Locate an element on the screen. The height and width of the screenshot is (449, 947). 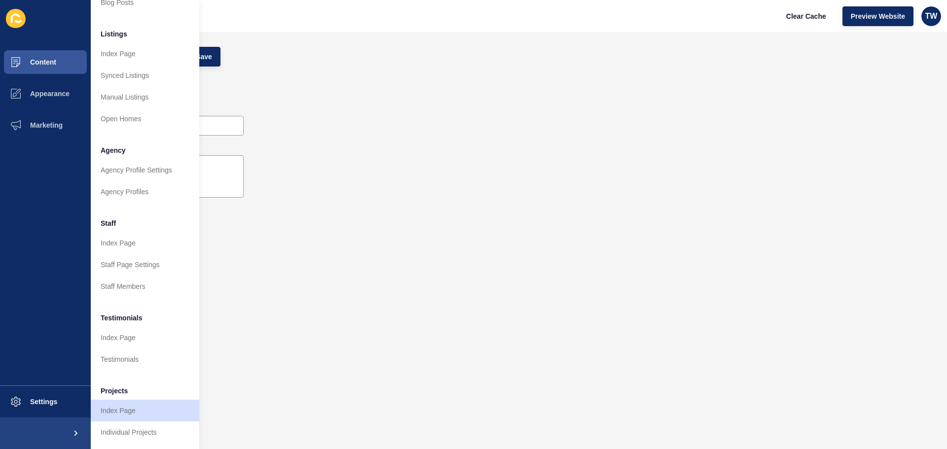
a: Manual Listings is located at coordinates (145, 97).